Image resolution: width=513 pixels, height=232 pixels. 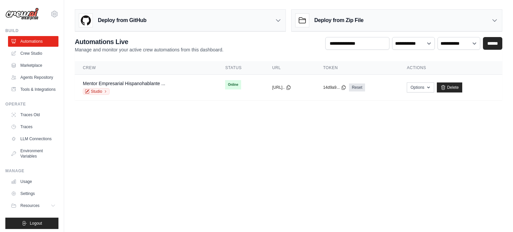 What do you see at coordinates (86, 20) in the screenshot?
I see `img: GitHub Logo` at bounding box center [86, 20].